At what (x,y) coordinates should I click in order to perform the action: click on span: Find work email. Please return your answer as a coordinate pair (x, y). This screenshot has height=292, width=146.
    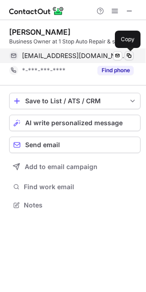
    Looking at the image, I should click on (80, 187).